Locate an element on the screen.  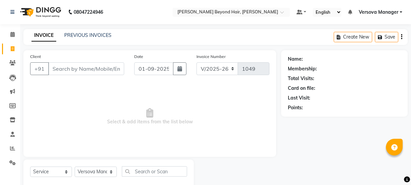
div: Name: is located at coordinates (295, 59).